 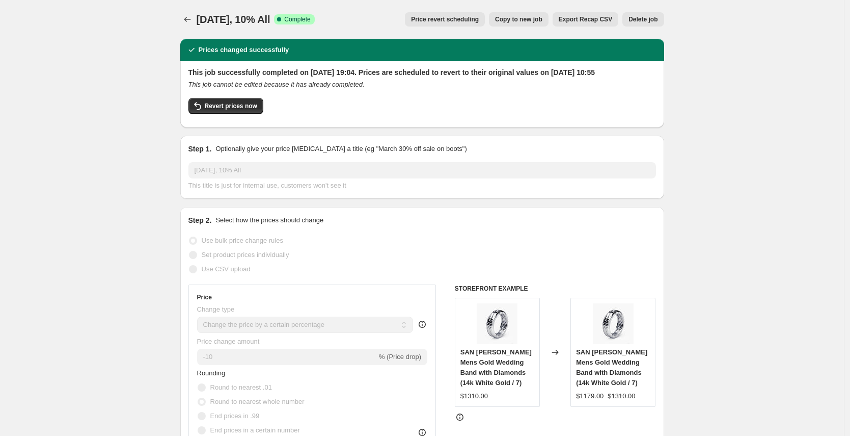 I want to click on span: Copy to new job, so click(x=519, y=19).